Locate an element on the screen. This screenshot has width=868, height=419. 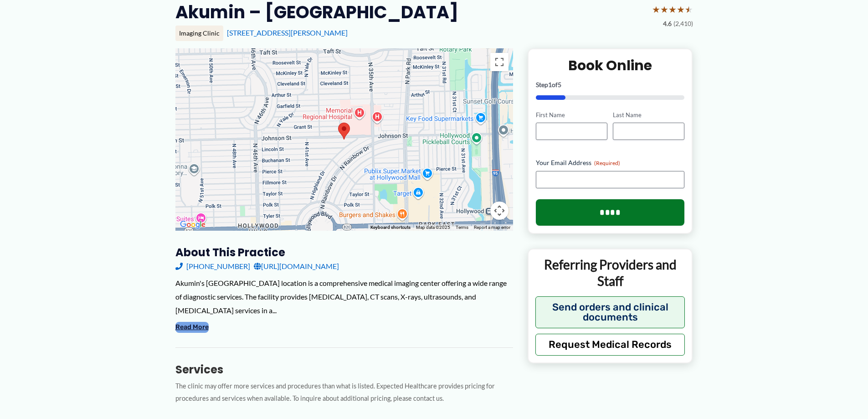
button: Toggle fullscreen view is located at coordinates (499, 62).